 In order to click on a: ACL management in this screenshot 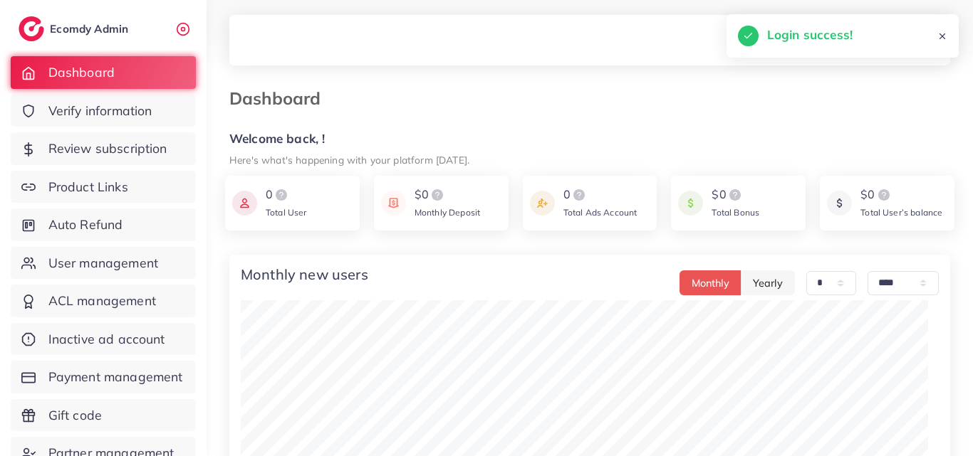, I will do `click(103, 301)`.